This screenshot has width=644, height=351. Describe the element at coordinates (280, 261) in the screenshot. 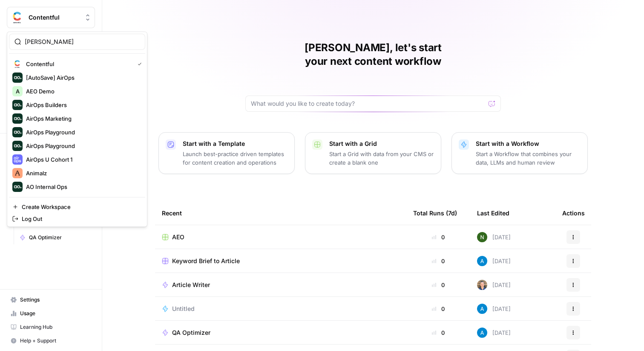

I see `a: Keyword Brief to Article` at that location.